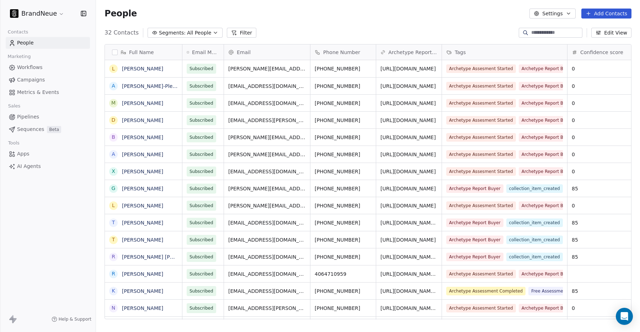 This screenshot has height=332, width=640. I want to click on span: Tags, so click(460, 52).